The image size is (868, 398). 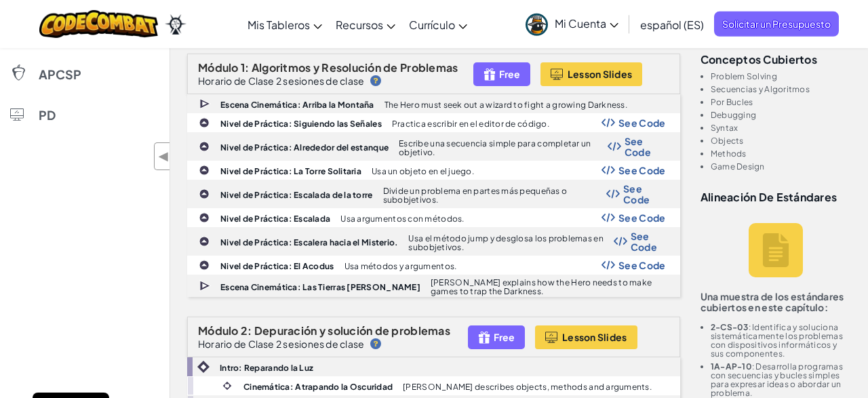 What do you see at coordinates (780, 76) in the screenshot?
I see `li: Problem Solving` at bounding box center [780, 76].